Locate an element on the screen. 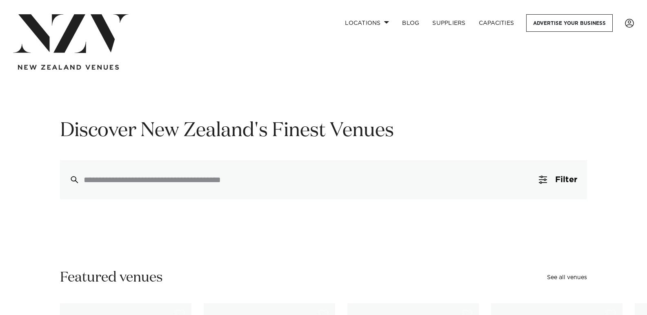  a: SUPPLIERS is located at coordinates (448, 23).